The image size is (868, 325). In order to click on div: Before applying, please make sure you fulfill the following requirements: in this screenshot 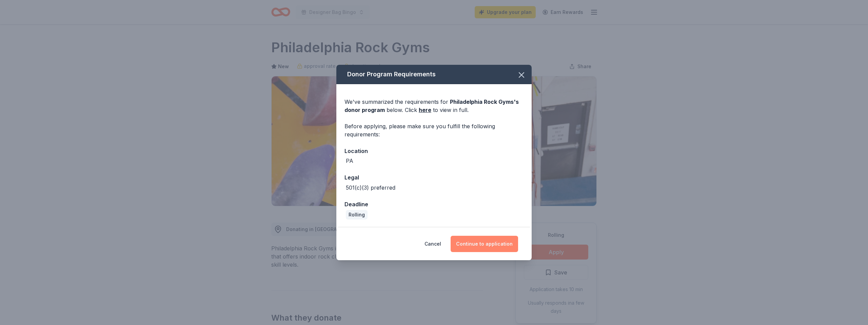, I will do `click(434, 130)`.